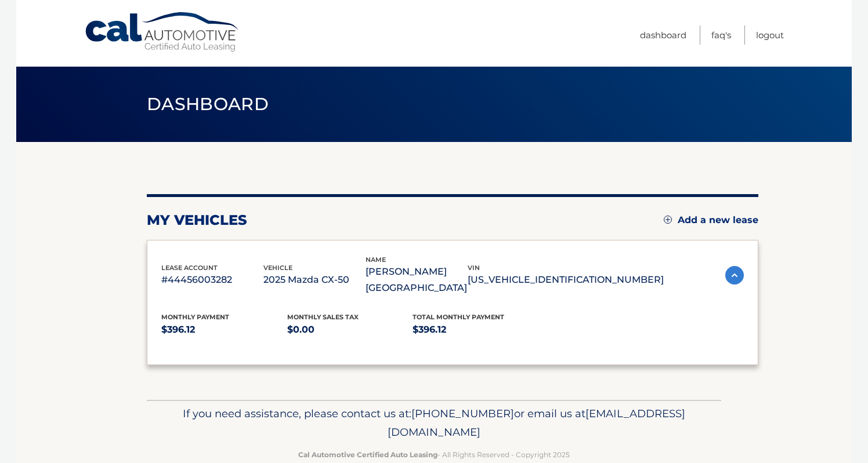  I want to click on a: Cal Automotive, so click(163, 32).